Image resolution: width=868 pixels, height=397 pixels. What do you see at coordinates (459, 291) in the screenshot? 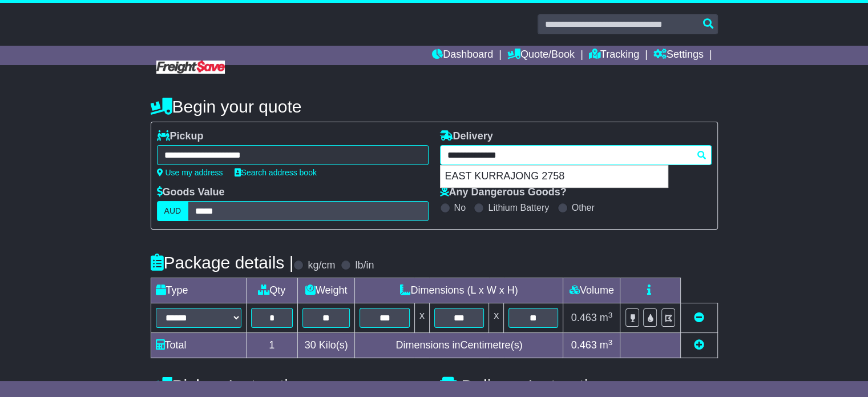
I see `td: Dimensions (L x W x H)` at bounding box center [459, 291].